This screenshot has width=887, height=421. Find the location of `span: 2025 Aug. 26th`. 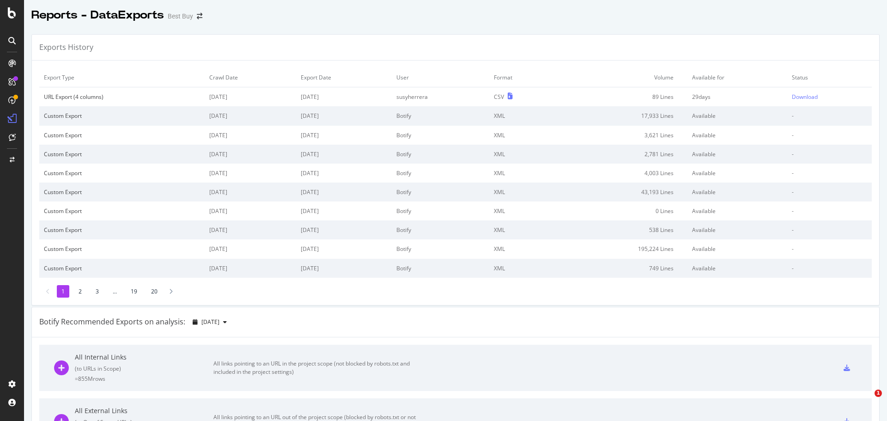

span: 2025 Aug. 26th is located at coordinates (210, 322).